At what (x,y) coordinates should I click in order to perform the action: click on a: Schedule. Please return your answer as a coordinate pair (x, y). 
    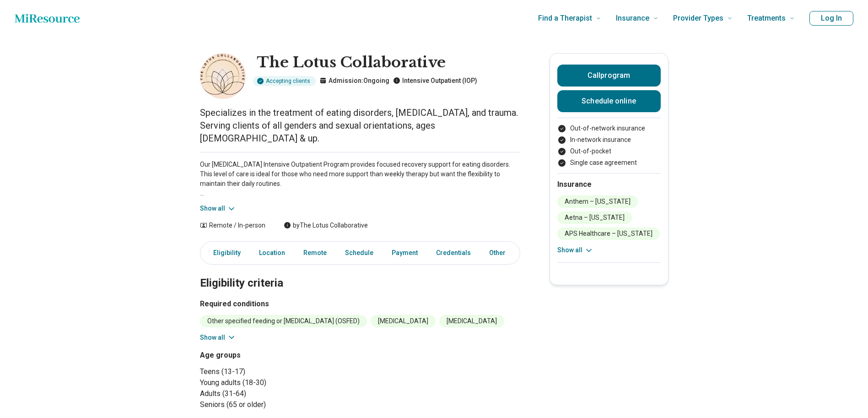
    Looking at the image, I should click on (359, 252).